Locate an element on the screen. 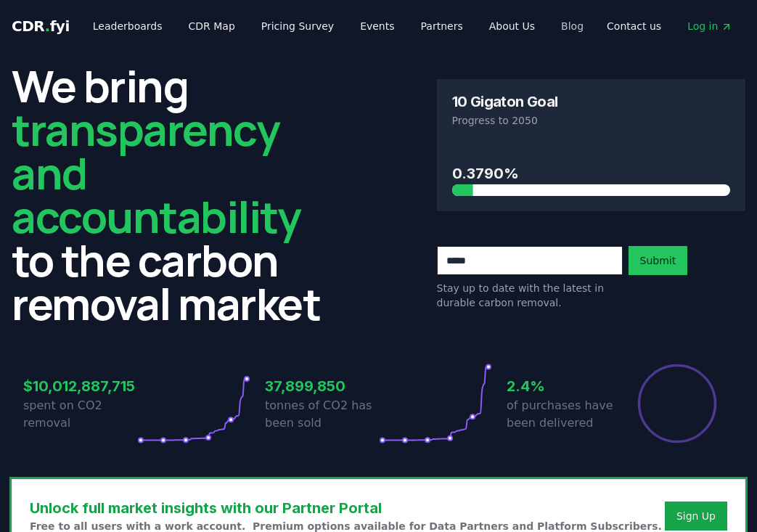  h3: $10,012,887,715 is located at coordinates (80, 386).